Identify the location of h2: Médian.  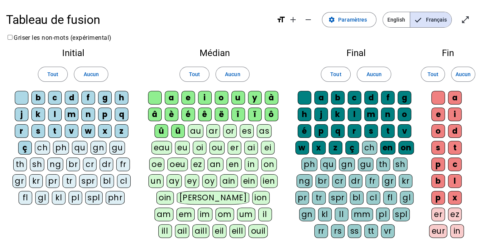
(214, 53).